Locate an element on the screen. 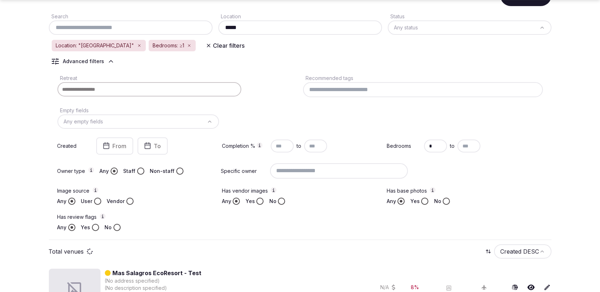 The width and height of the screenshot is (600, 292). button: From is located at coordinates (114, 146).